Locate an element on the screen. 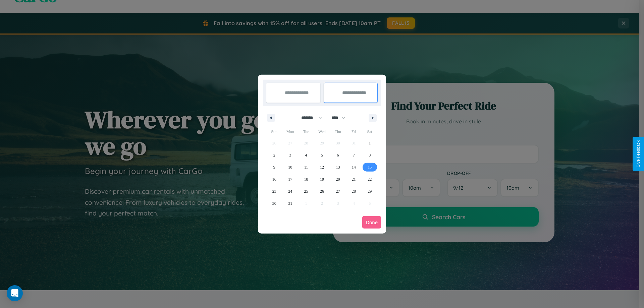  span: 30 is located at coordinates (274, 203).